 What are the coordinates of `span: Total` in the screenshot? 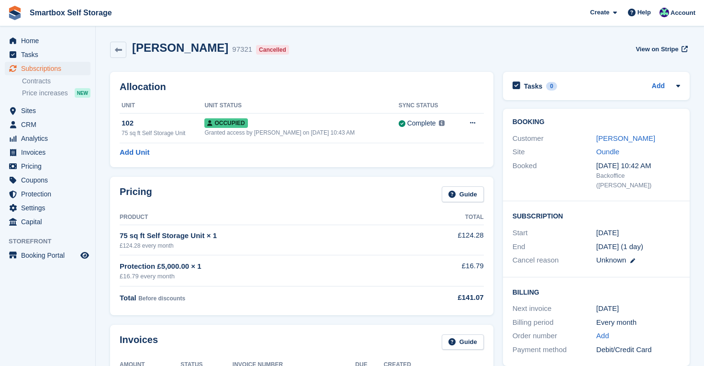 It's located at (128, 297).